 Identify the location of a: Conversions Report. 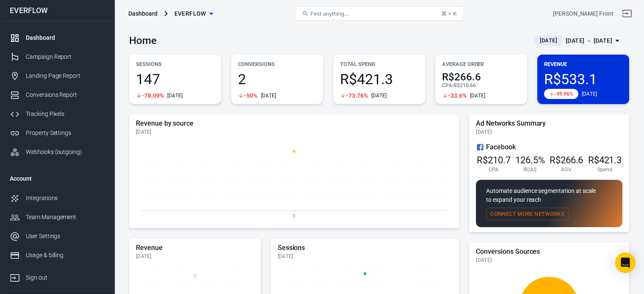
(57, 95).